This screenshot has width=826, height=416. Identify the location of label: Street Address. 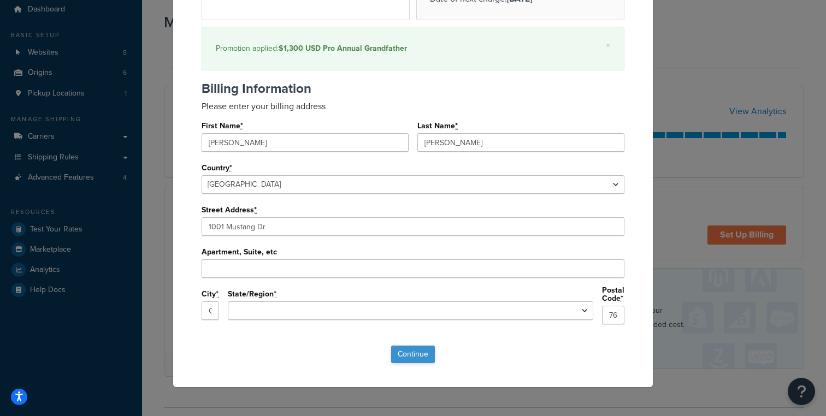
(229, 210).